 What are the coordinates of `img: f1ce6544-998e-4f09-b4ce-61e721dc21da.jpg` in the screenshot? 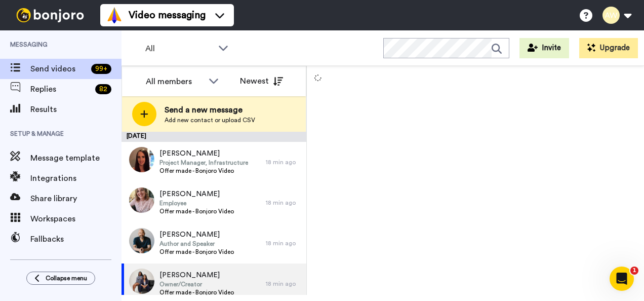 It's located at (142, 240).